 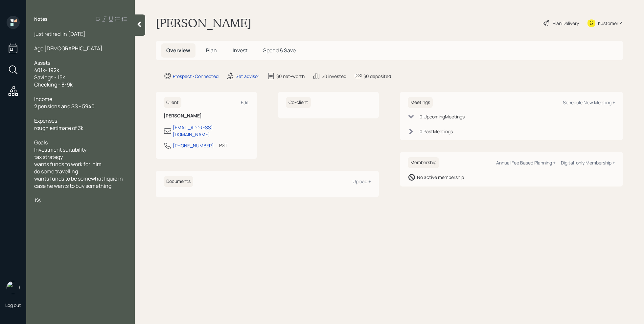 What do you see at coordinates (13, 288) in the screenshot?
I see `img: retirable_logo.png` at bounding box center [13, 288].